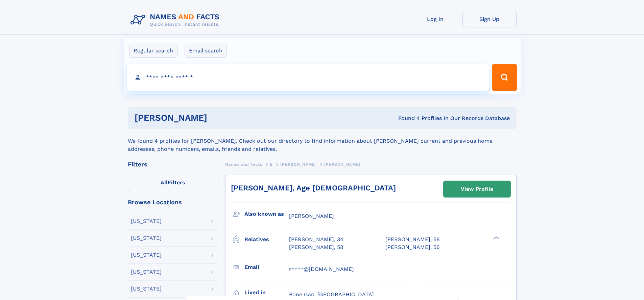 The height and width of the screenshot is (300, 644). Describe the element at coordinates (173, 202) in the screenshot. I see `div: Browse Locations` at that location.